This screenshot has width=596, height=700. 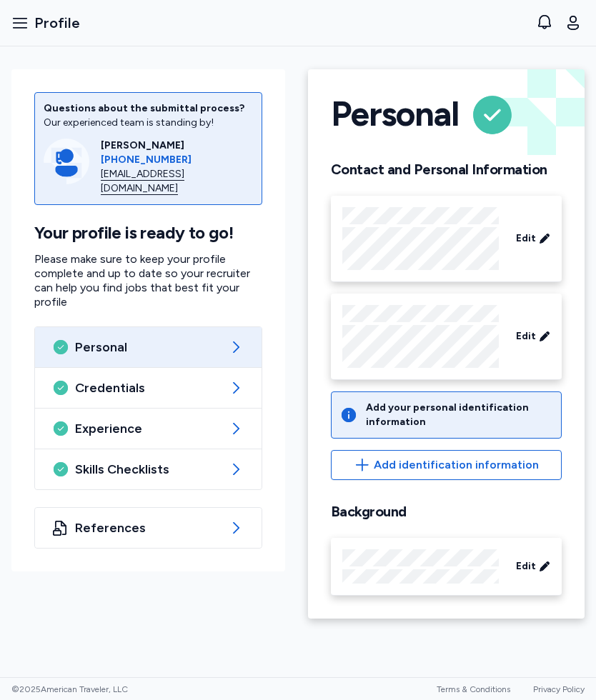 What do you see at coordinates (148, 281) in the screenshot?
I see `p: Please make sure to keep your profile complete and up to date so your recruiter can help you find...` at bounding box center [148, 281].